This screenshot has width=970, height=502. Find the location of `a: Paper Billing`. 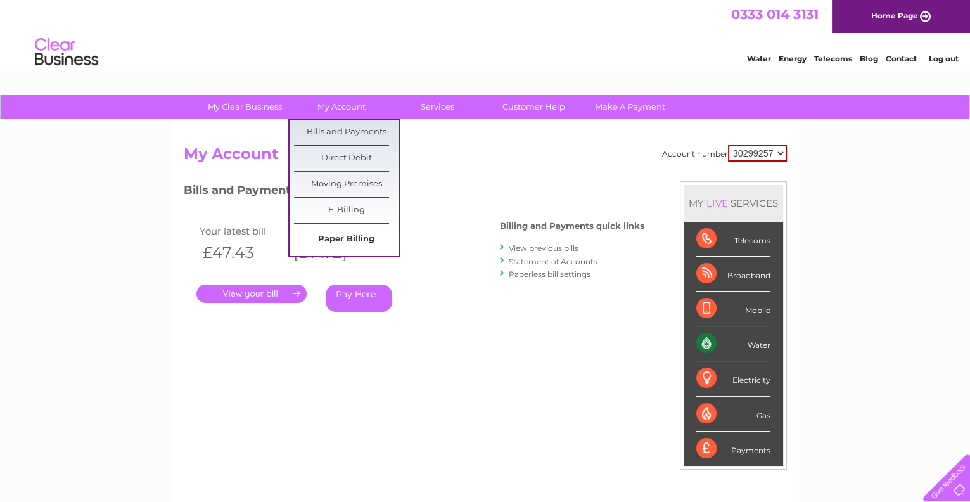

a: Paper Billing is located at coordinates (346, 239).